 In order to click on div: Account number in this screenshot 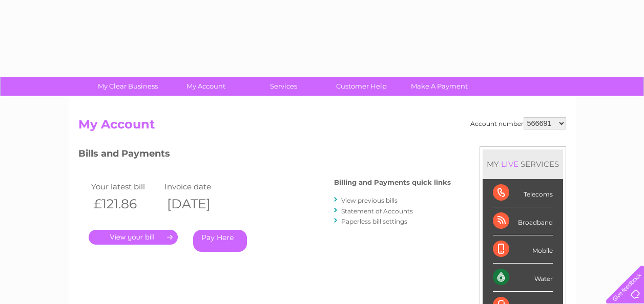, I will do `click(518, 123)`.